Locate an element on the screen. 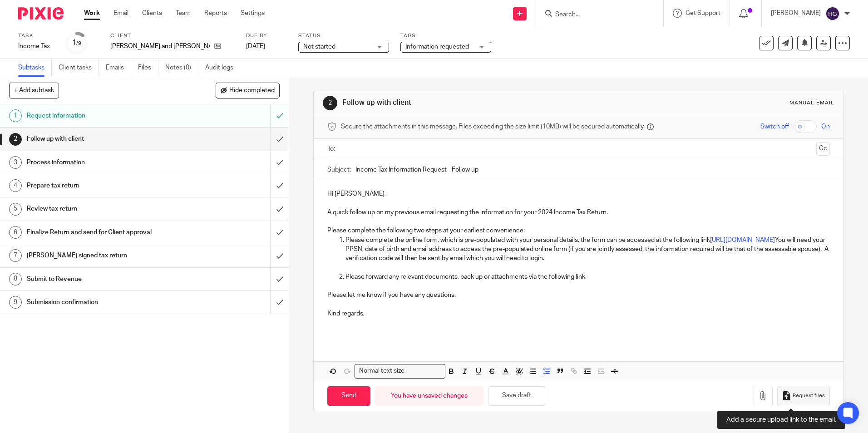 Image resolution: width=868 pixels, height=433 pixels. button: Hide completed is located at coordinates (248, 91).